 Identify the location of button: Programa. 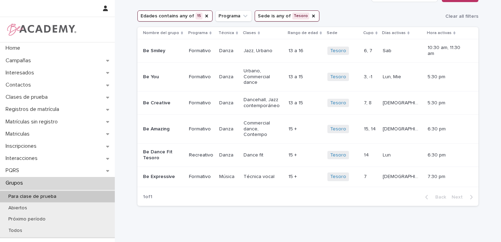
(234, 16).